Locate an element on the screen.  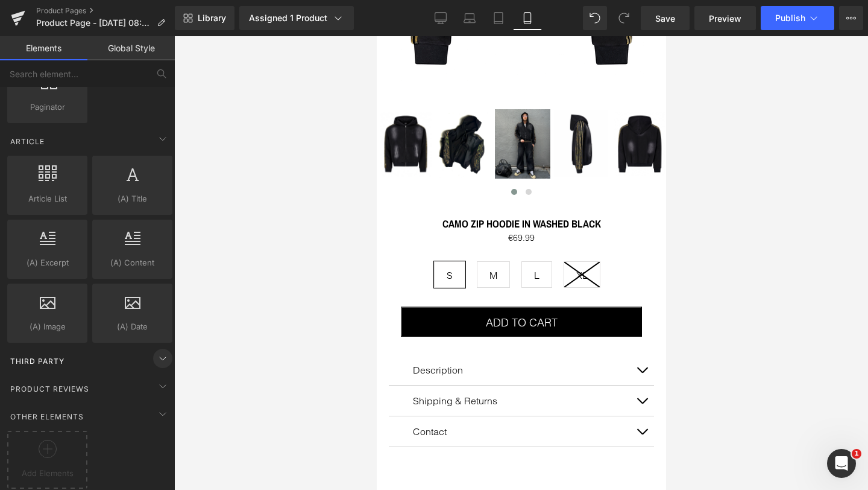
span: (A) Content is located at coordinates (132, 263).